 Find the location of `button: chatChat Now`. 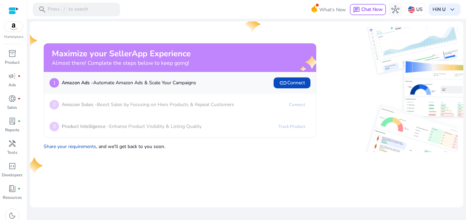

button: chatChat Now is located at coordinates (368, 10).